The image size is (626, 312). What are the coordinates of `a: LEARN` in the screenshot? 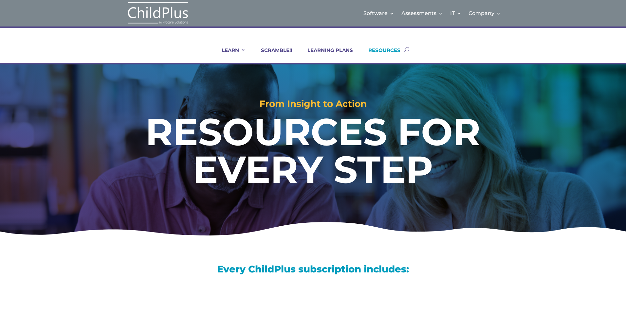 It's located at (230, 55).